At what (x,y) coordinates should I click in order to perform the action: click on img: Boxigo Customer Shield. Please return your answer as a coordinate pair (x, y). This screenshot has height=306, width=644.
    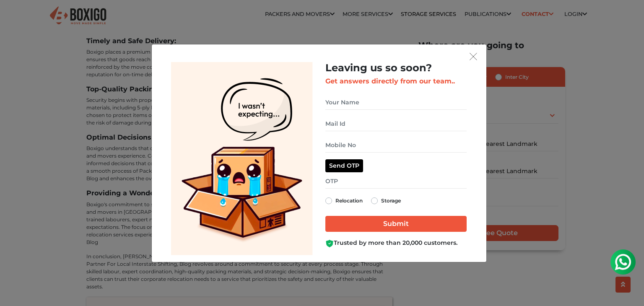
    Looking at the image, I should click on (330, 244).